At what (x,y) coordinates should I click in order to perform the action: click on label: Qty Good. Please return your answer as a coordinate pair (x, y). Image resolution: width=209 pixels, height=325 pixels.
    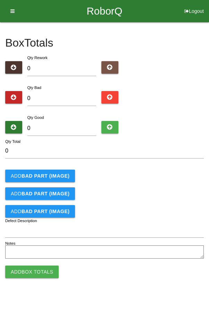
    Looking at the image, I should click on (36, 118).